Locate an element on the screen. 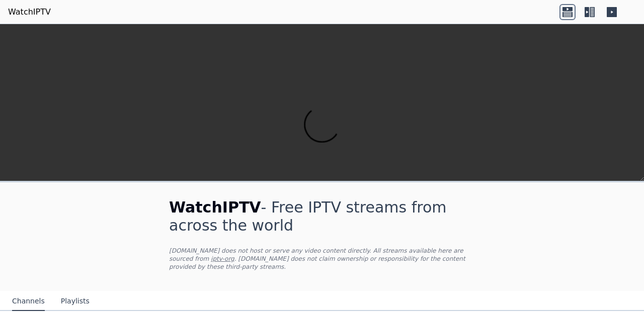 This screenshot has height=313, width=644. a: WatchIPTV is located at coordinates (29, 12).